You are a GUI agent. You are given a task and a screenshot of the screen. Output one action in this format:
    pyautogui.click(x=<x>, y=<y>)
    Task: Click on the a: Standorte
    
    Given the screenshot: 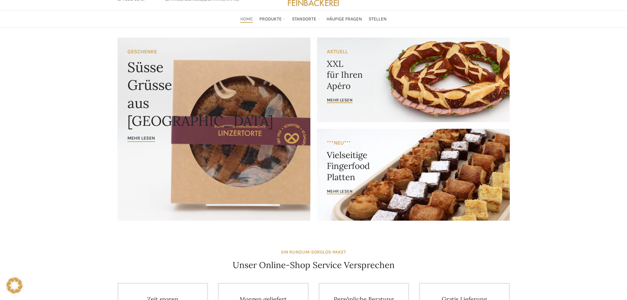 What is the action you would take?
    pyautogui.click(x=306, y=19)
    